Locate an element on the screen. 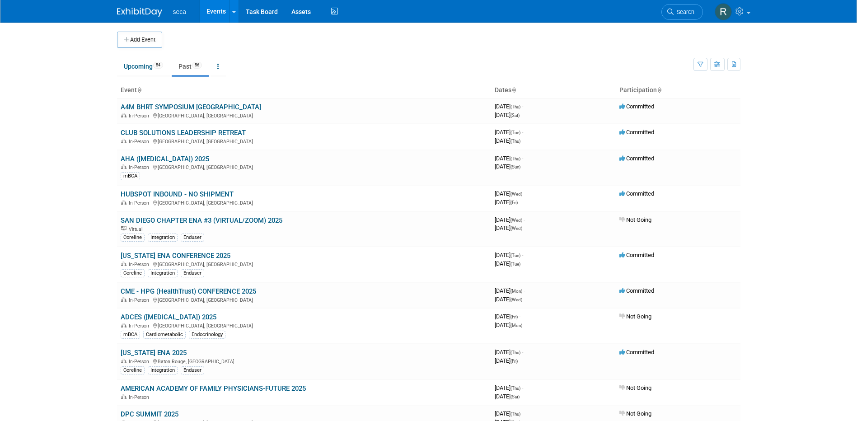 The image size is (857, 421). a: Sort by Participation Type is located at coordinates (659, 90).